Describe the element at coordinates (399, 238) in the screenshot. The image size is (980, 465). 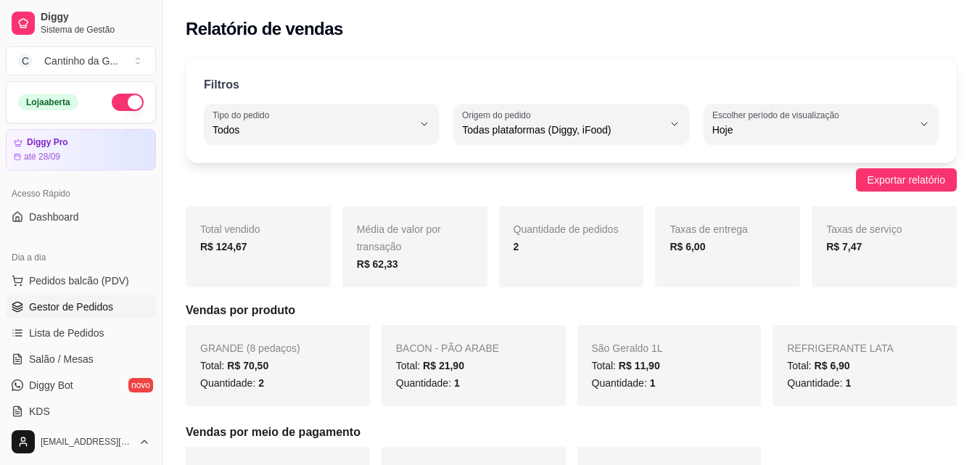
I see `span: Média de valor por transação` at that location.